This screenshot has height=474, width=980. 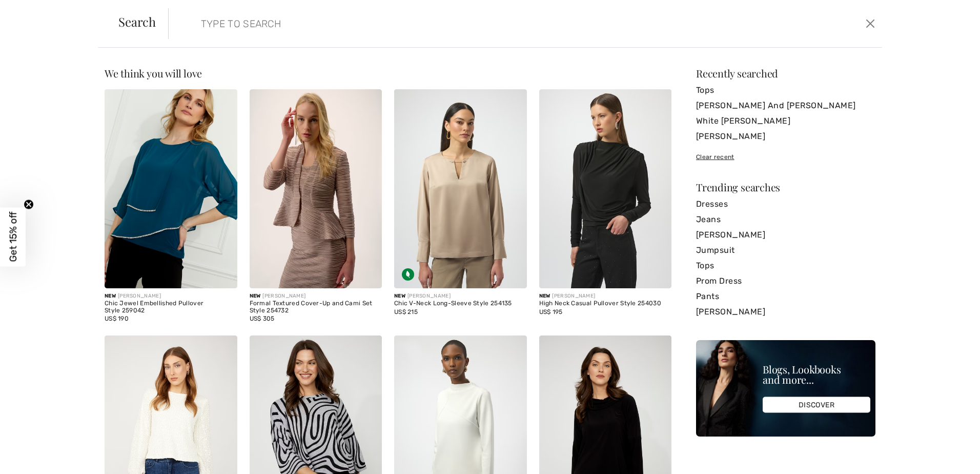 I want to click on div: DISCOVER, so click(x=816, y=404).